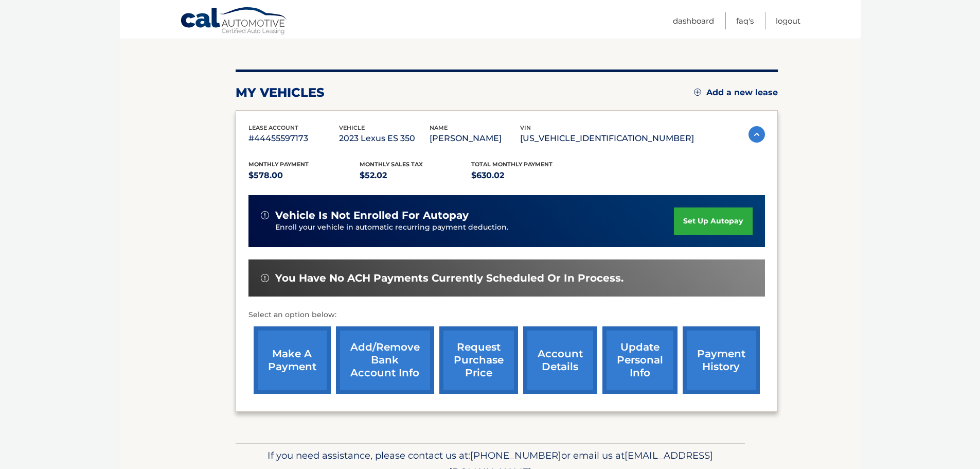  I want to click on p: 2023 Lexus ES 350, so click(385, 139).